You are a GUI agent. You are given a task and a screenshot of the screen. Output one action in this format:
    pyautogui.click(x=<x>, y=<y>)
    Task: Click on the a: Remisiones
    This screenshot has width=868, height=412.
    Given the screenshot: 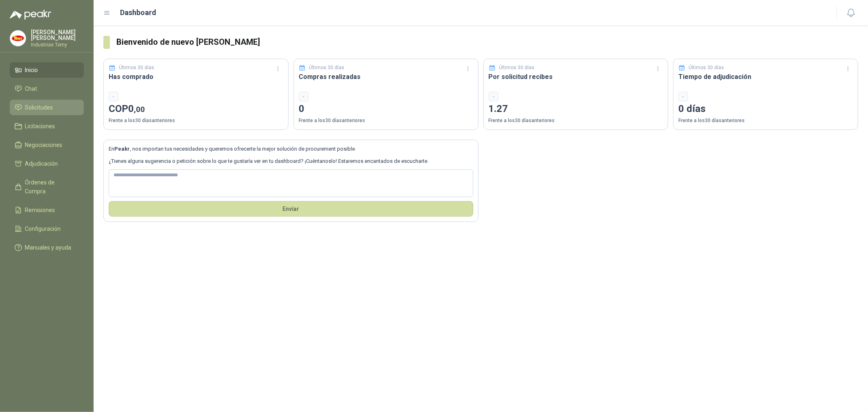 What is the action you would take?
    pyautogui.click(x=47, y=210)
    